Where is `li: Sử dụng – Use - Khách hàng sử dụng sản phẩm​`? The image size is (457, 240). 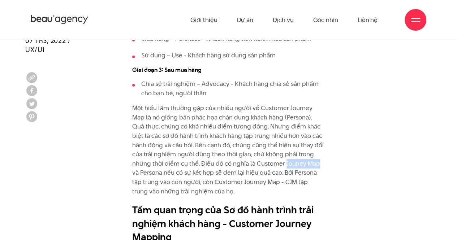
li: Sử dụng – Use - Khách hàng sử dụng sản phẩm​ is located at coordinates (228, 56).